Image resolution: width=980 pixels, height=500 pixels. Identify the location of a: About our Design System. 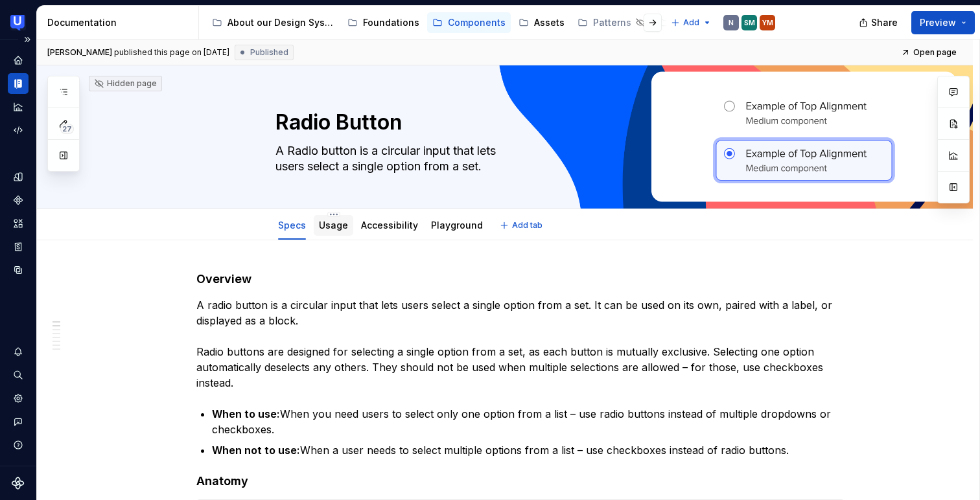
(273, 23).